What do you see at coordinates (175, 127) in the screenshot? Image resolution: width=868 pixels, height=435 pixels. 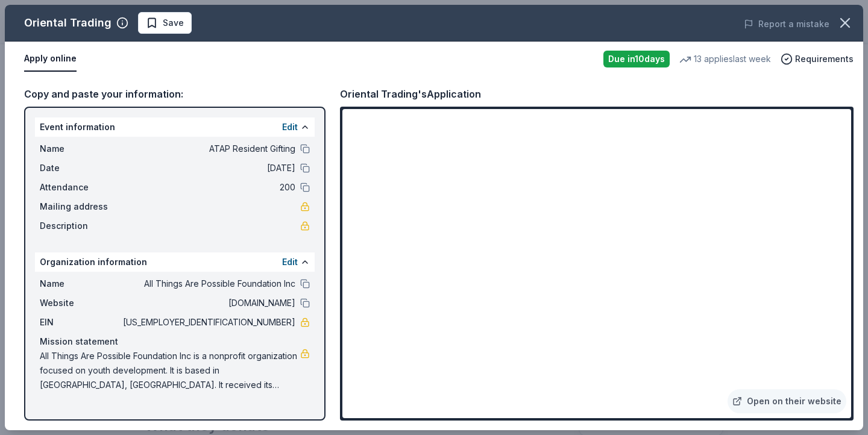 I see `div: Event information` at bounding box center [175, 127].